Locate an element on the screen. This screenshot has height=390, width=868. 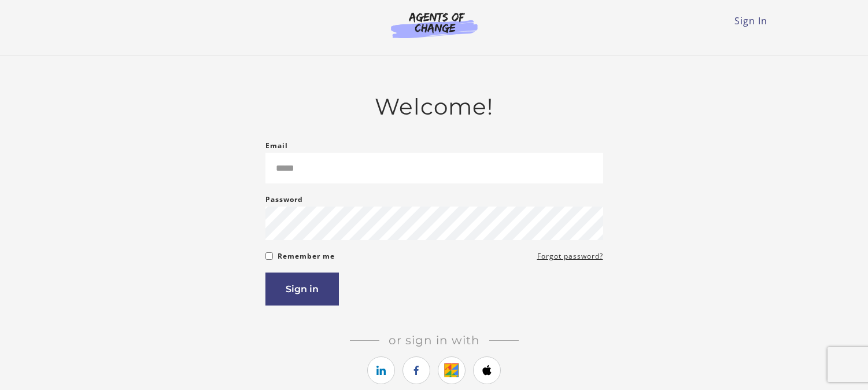
h2: Welcome! is located at coordinates (434, 106).